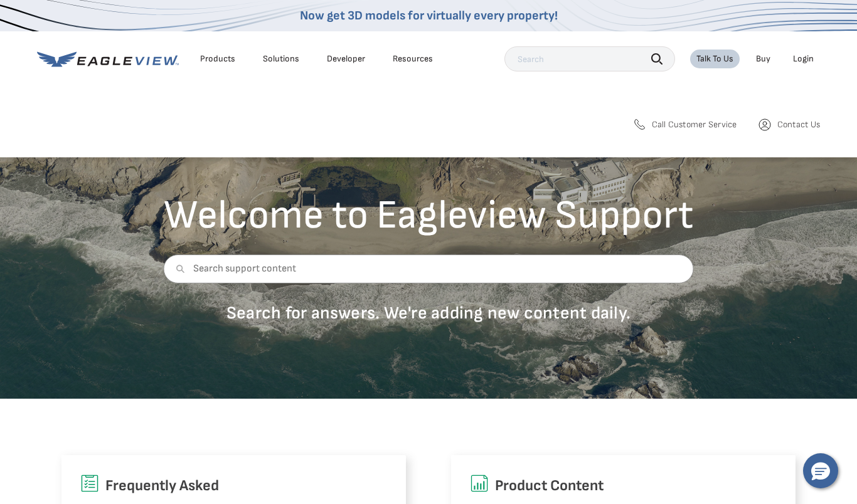  I want to click on span: Call Customer Service, so click(695, 125).